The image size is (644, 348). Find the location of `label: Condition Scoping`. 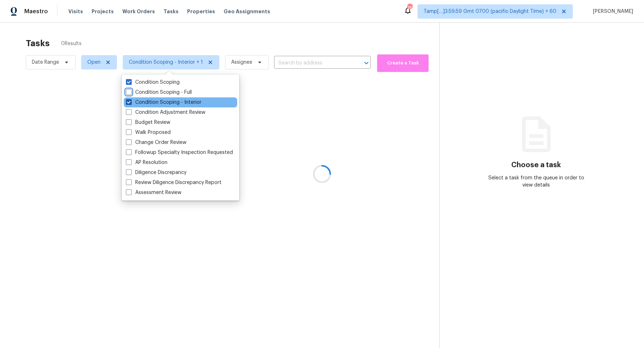

label: Condition Scoping is located at coordinates (153, 82).